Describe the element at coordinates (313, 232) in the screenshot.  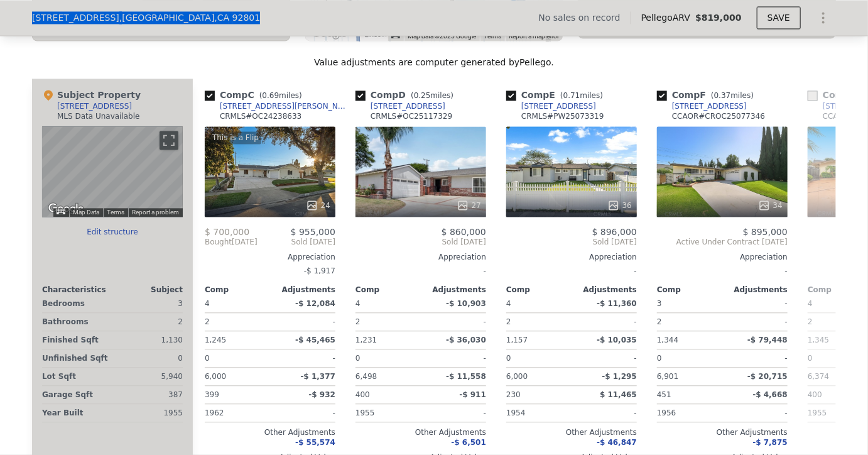
I see `span: $ 955,000` at that location.